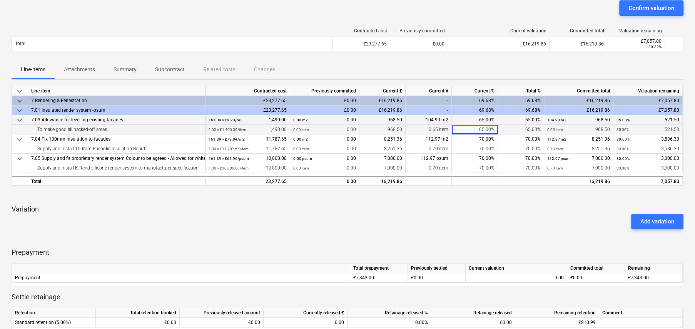 The height and width of the screenshot is (329, 695). I want to click on div: Prepayment, so click(181, 277).